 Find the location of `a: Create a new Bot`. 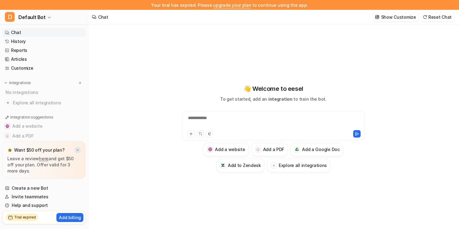

a: Create a new Bot is located at coordinates (44, 188).